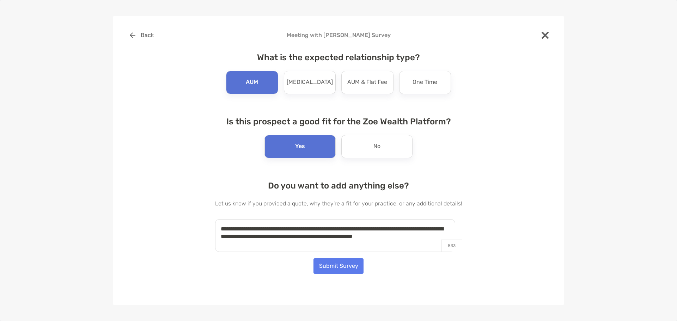 This screenshot has width=677, height=321. What do you see at coordinates (339, 203) in the screenshot?
I see `p: Let us know if you provided a quote, why they're a fit for your practice, or any additional details!` at bounding box center [339, 203].